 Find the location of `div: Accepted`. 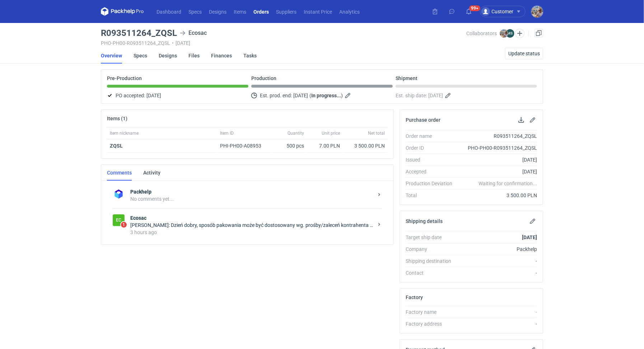

div: Accepted is located at coordinates (432, 172).